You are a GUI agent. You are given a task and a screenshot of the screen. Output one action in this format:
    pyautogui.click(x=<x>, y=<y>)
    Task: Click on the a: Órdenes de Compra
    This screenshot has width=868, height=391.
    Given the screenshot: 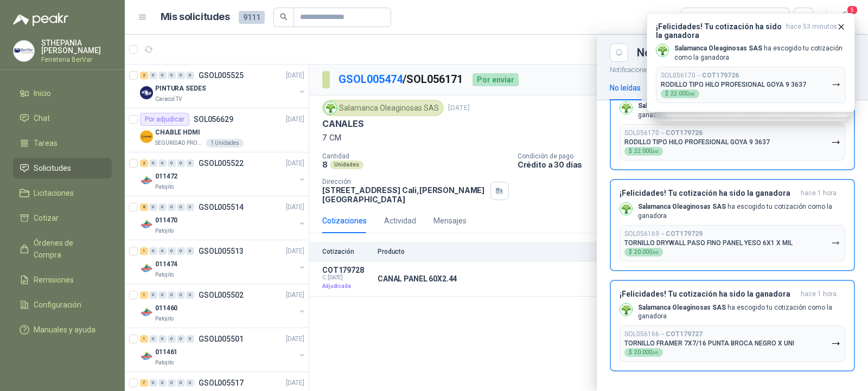 What is the action you would take?
    pyautogui.click(x=62, y=249)
    